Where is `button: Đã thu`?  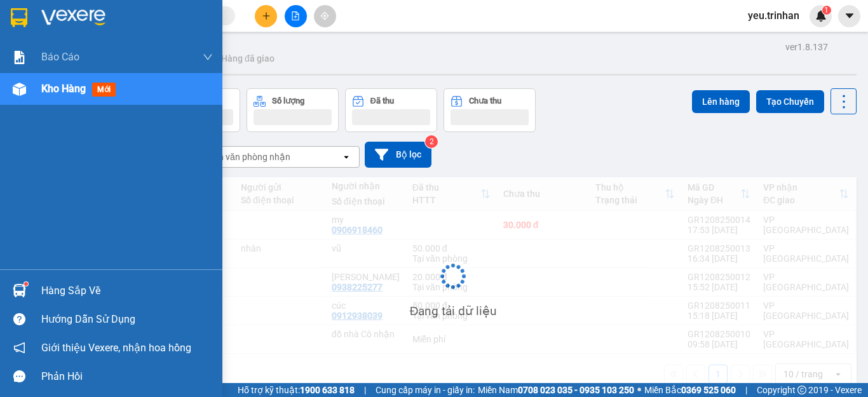 button: Đã thu is located at coordinates (391, 110).